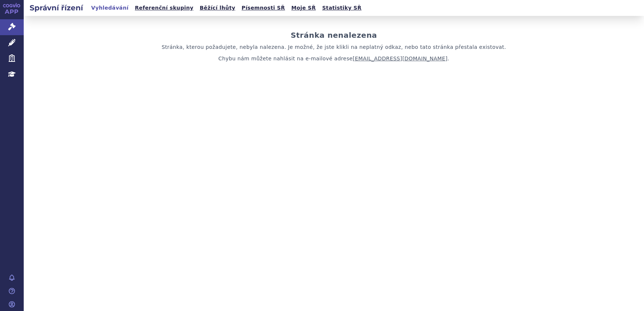  I want to click on p: Chybu nám můžete nahlásit na e-mailové adrese ., so click(334, 59).